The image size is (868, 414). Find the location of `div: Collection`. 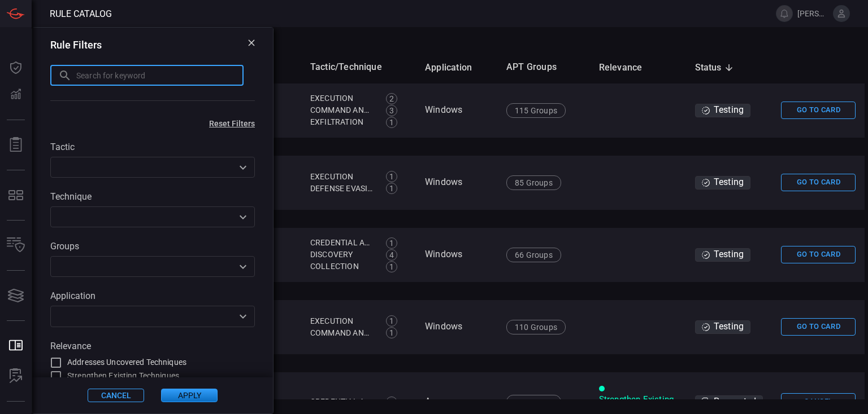

div: Collection is located at coordinates (342, 266).